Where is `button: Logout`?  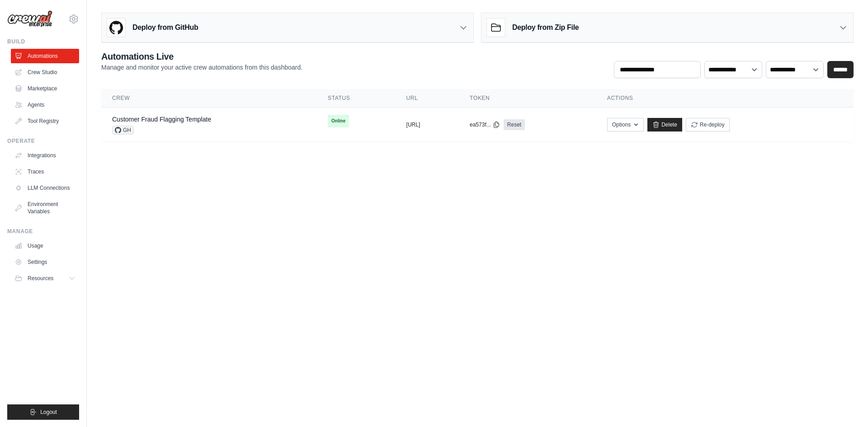 button: Logout is located at coordinates (43, 411).